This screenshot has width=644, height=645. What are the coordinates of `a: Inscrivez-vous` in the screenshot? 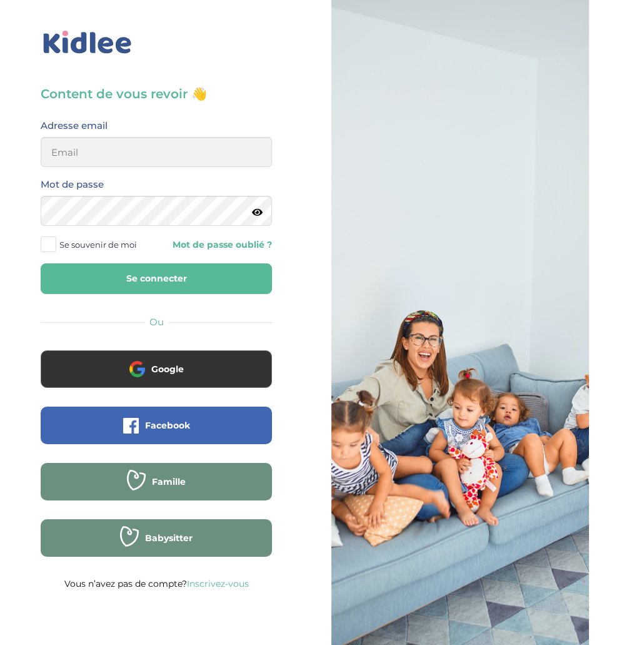 It's located at (218, 584).